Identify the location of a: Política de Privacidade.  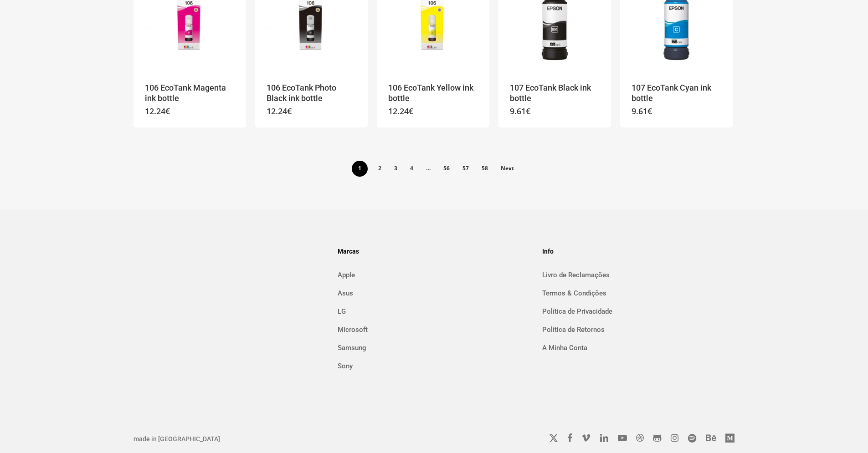
(638, 311).